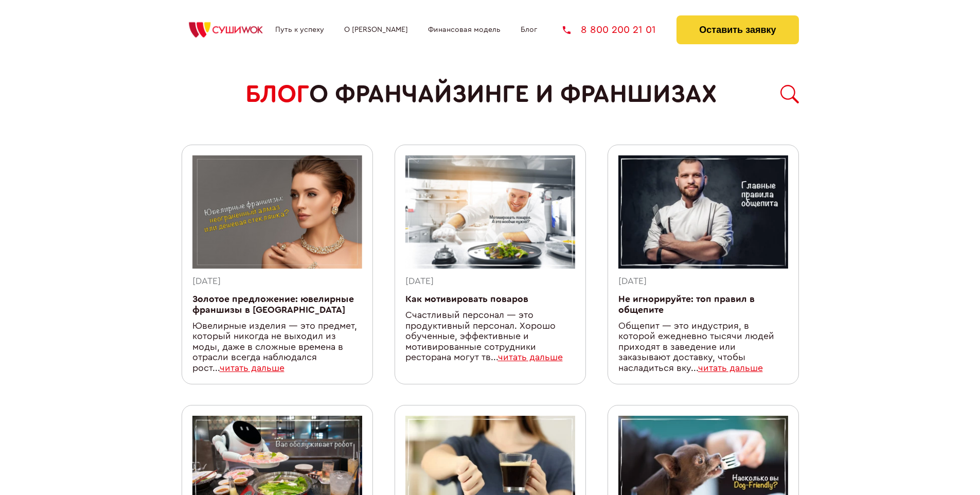 This screenshot has height=495, width=980. Describe the element at coordinates (529, 30) in the screenshot. I see `a: Блог` at that location.